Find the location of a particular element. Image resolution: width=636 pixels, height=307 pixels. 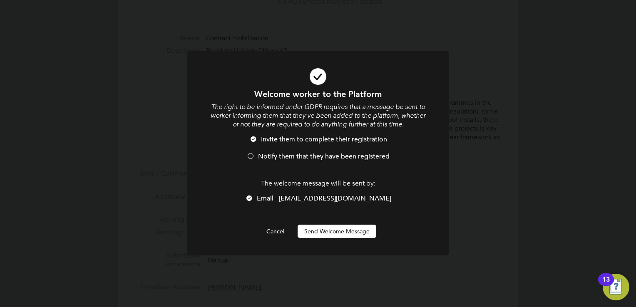

span: Notify them that they have been registered is located at coordinates (324, 157).